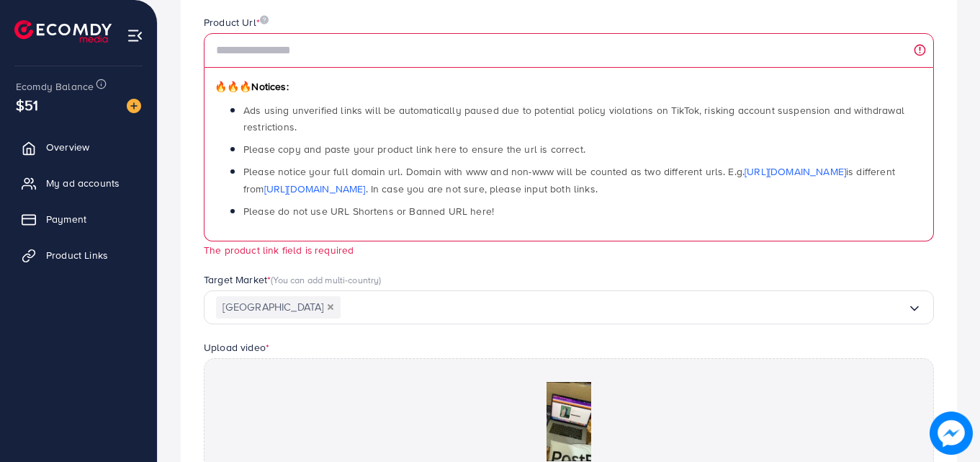 The image size is (980, 462). What do you see at coordinates (55, 87) in the screenshot?
I see `span: Ecomdy Balance` at bounding box center [55, 87].